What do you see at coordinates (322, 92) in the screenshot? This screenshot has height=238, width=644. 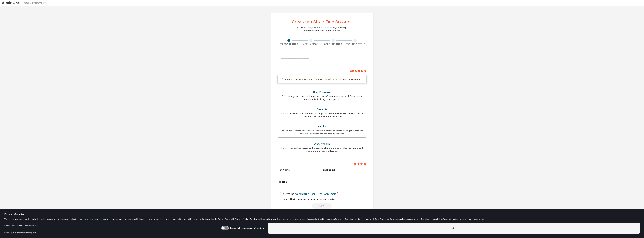 I see `div: Altair Customers` at bounding box center [322, 92].